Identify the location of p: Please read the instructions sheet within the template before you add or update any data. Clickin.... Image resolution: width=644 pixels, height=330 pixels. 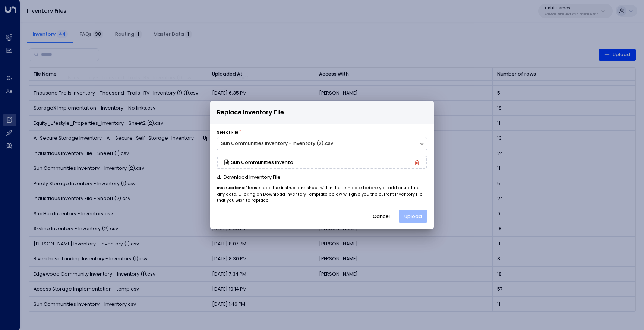
(322, 194).